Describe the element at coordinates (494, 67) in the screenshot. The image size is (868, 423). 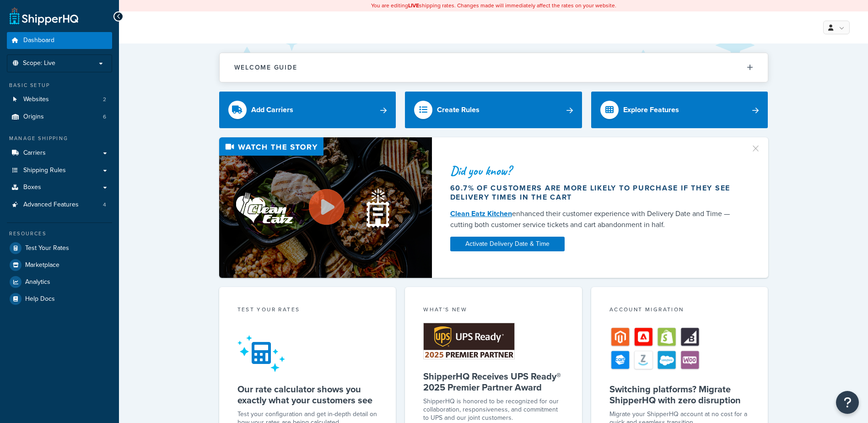
I see `button: Welcome Guide` at that location.